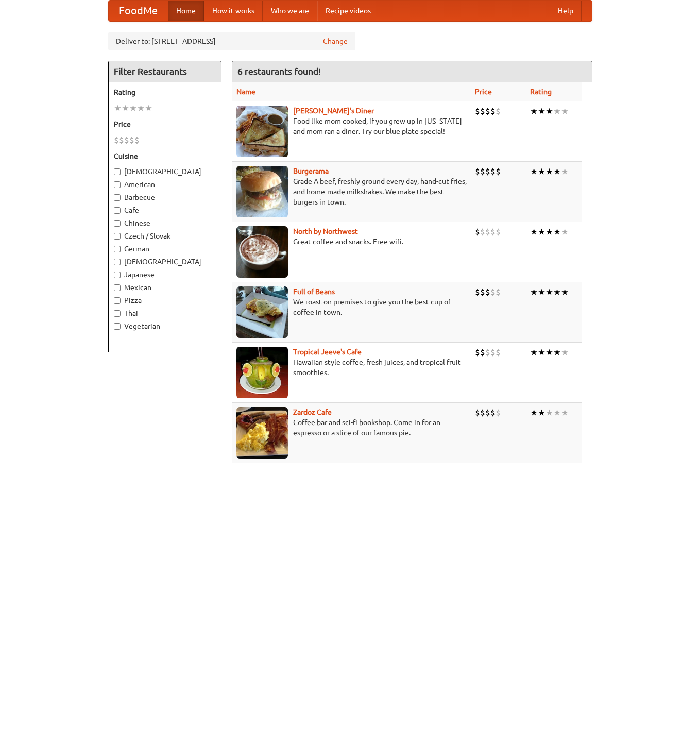 This screenshot has width=700, height=729. I want to click on input: Cafe, so click(117, 210).